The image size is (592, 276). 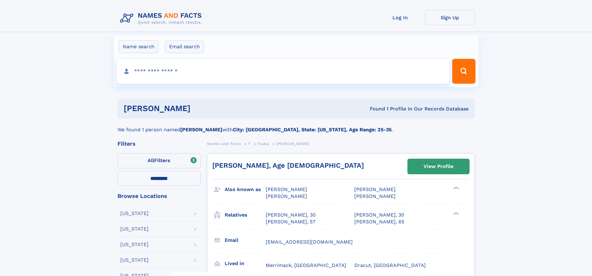 What do you see at coordinates (151, 160) in the screenshot?
I see `span: All` at bounding box center [151, 160].